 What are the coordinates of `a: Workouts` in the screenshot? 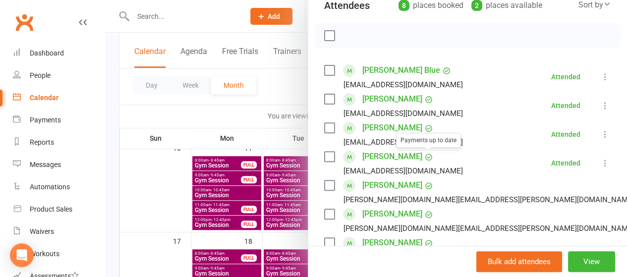 It's located at (58, 254).